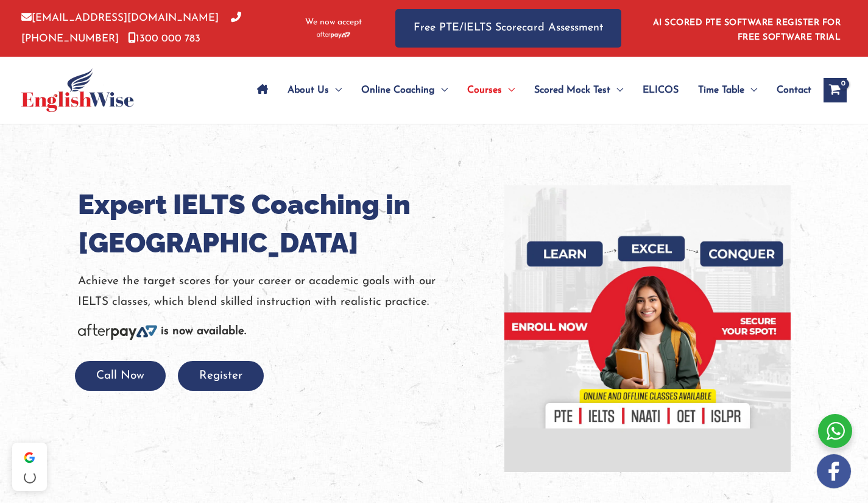 Image resolution: width=868 pixels, height=503 pixels. What do you see at coordinates (529, 90) in the screenshot?
I see `nav: Site Navigation: Main Menu` at bounding box center [529, 90].